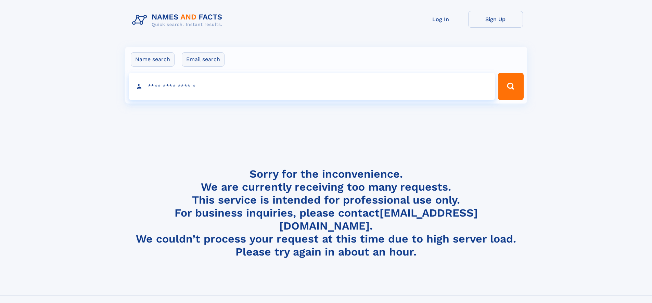 Image resolution: width=652 pixels, height=303 pixels. I want to click on button: Search Button, so click(511, 87).